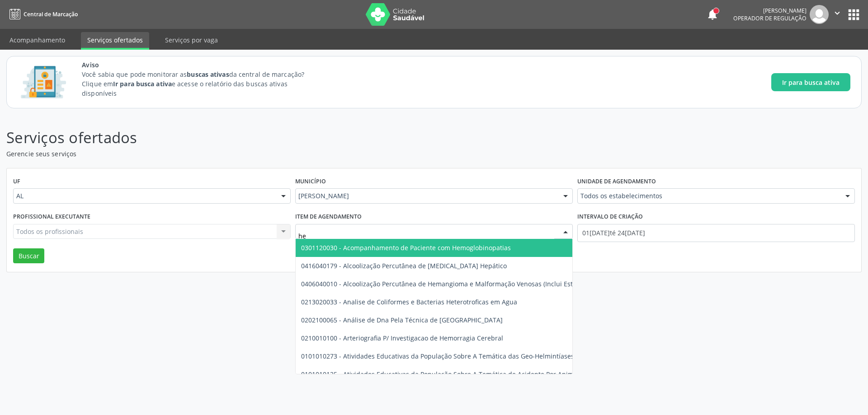  Describe the element at coordinates (51, 14) in the screenshot. I see `span: Central de Marcação` at that location.